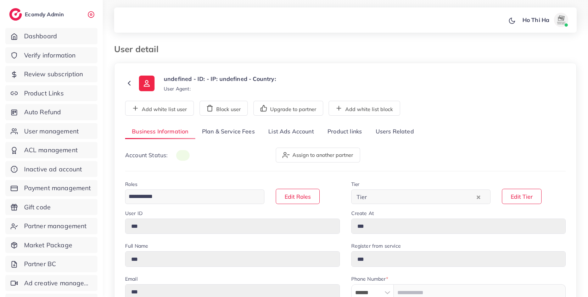 This screenshot has height=297, width=588. Describe the element at coordinates (51, 207) in the screenshot. I see `a: Gift code` at that location.